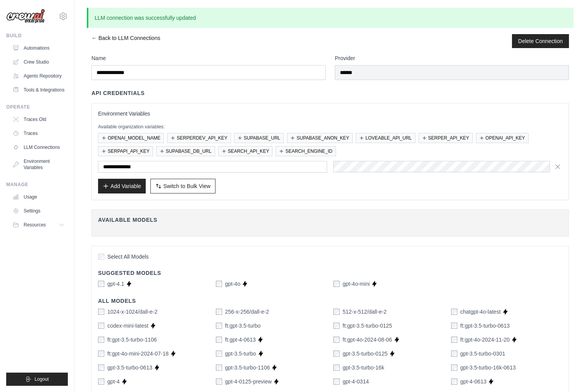  I want to click on label: 256-x-256/dall-e-2, so click(248, 312).